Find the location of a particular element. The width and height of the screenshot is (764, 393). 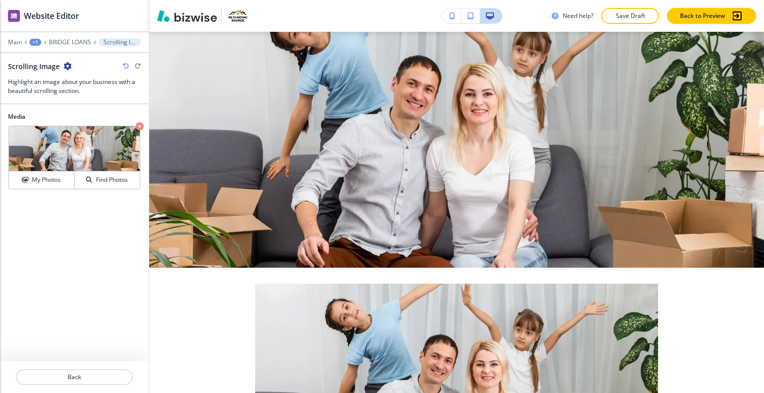

button: Main is located at coordinates (15, 42).